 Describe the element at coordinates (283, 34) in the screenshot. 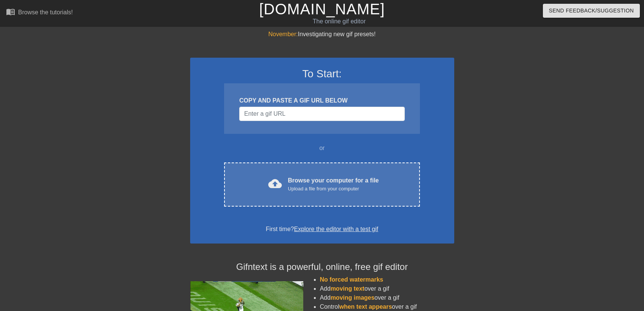

I see `span: November:` at that location.